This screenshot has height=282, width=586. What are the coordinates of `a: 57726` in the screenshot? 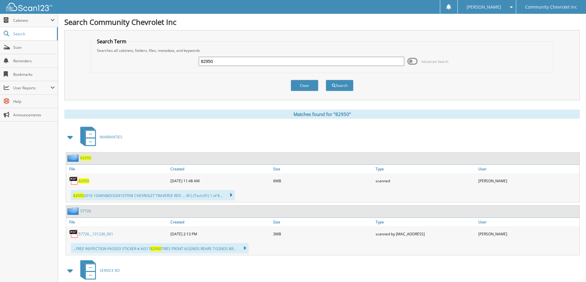 It's located at (85, 211).